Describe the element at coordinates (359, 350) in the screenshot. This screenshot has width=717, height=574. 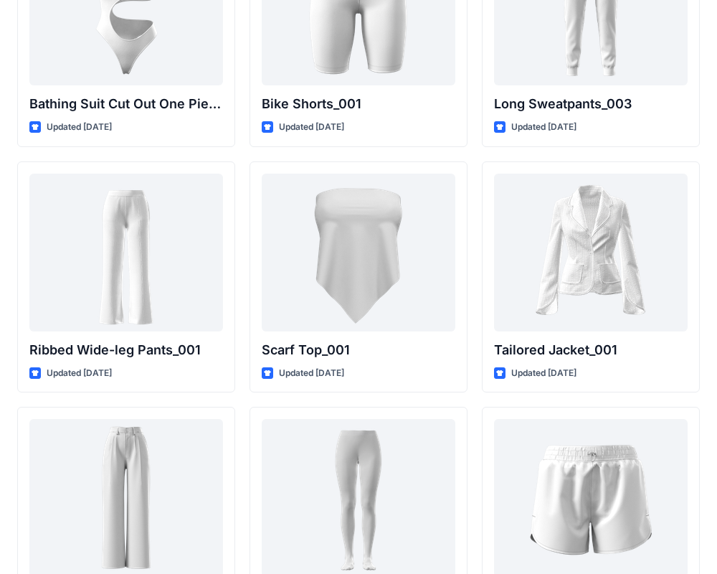
I see `p: Scarf Top_001` at that location.